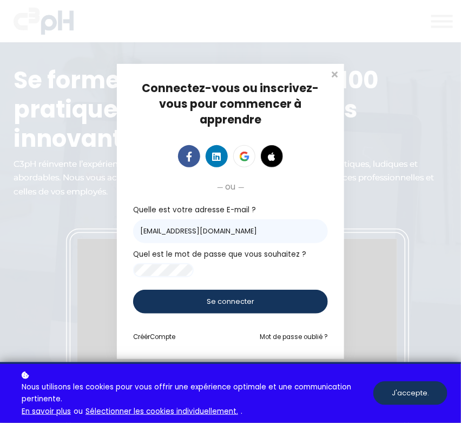 The width and height of the screenshot is (461, 423). What do you see at coordinates (162, 411) in the screenshot?
I see `a: Sélectionner les cookies individuellement.` at bounding box center [162, 411].